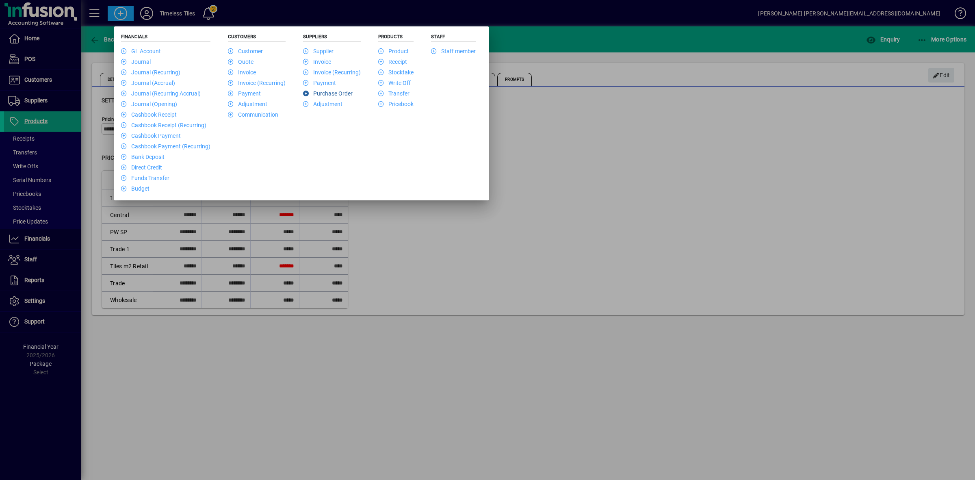 This screenshot has height=480, width=975. What do you see at coordinates (253, 115) in the screenshot?
I see `a: Communication` at bounding box center [253, 115].